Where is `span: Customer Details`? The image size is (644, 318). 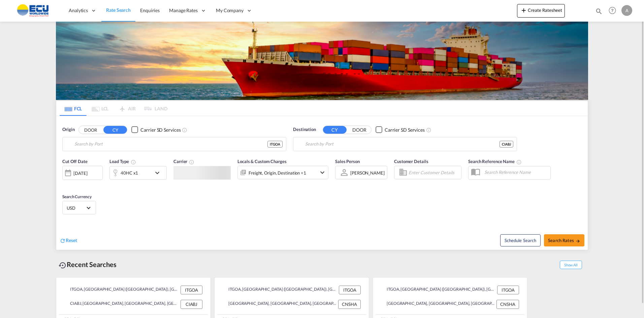
span: Customer Details is located at coordinates (411, 161).